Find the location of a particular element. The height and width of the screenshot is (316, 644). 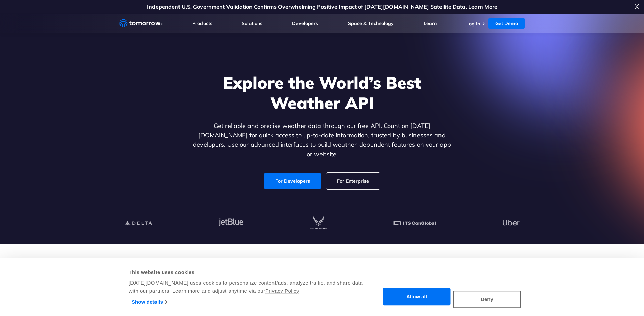

a: Space & Technology is located at coordinates (371, 23).